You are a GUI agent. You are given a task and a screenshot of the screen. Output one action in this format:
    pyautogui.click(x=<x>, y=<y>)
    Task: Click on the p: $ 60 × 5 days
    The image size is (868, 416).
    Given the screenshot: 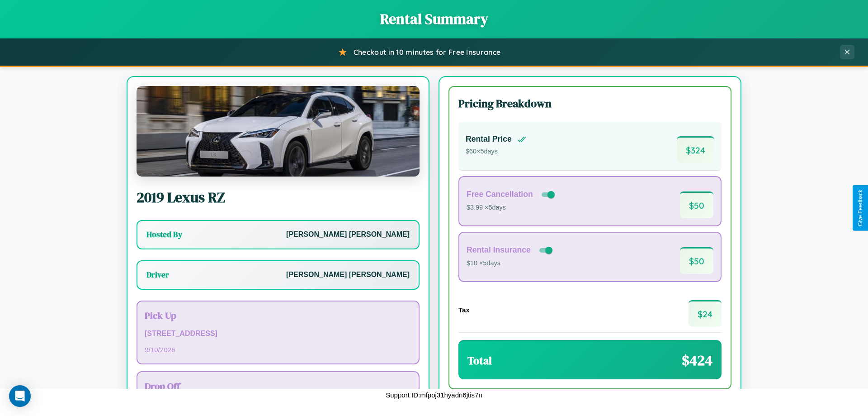 What is the action you would take?
    pyautogui.click(x=496, y=151)
    